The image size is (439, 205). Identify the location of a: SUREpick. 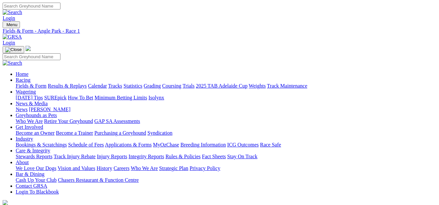
(55, 97).